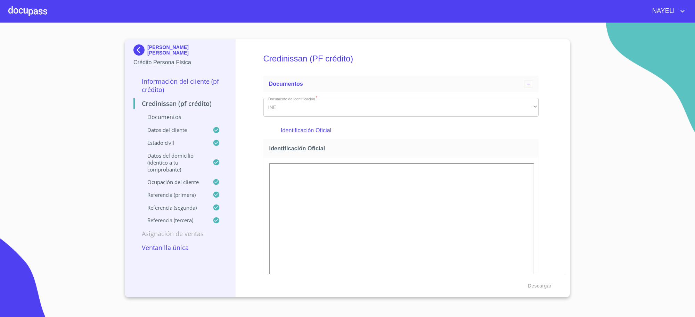 This screenshot has width=695, height=317. What do you see at coordinates (180, 248) in the screenshot?
I see `p: Ventanilla única` at bounding box center [180, 248].